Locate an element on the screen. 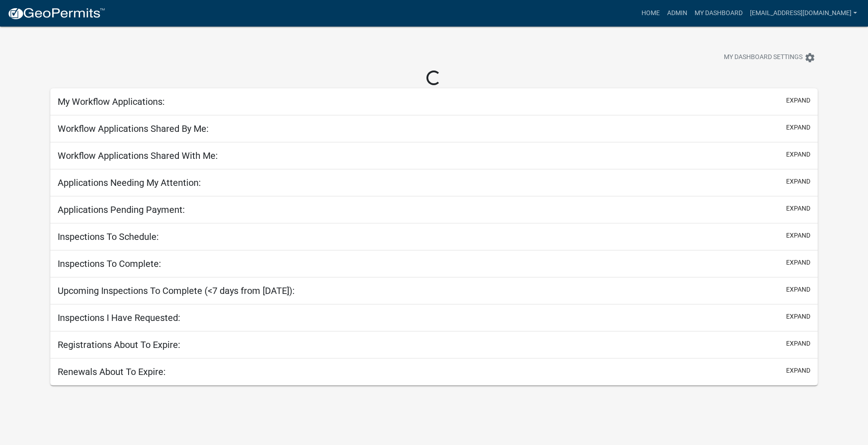 The height and width of the screenshot is (445, 868). a: Admin is located at coordinates (677, 13).